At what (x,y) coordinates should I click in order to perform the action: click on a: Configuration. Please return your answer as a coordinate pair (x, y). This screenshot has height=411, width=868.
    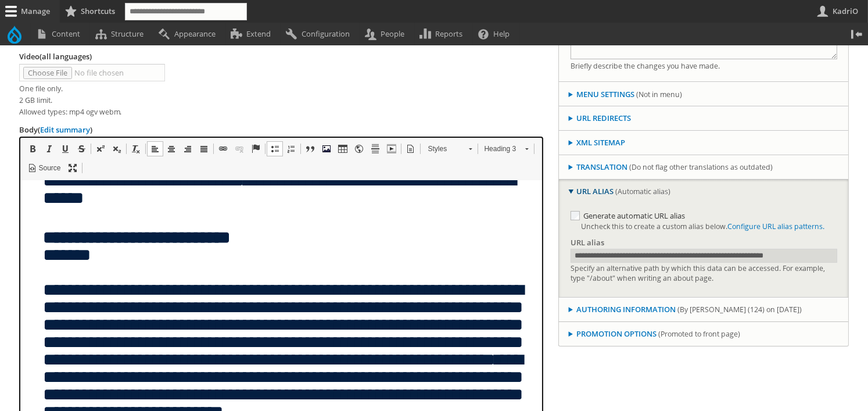
    Looking at the image, I should click on (320, 34).